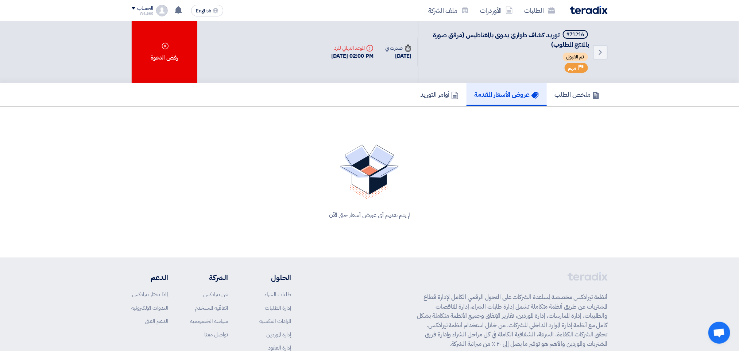 The image size is (739, 351). What do you see at coordinates (270, 277) in the screenshot?
I see `li: الحلول` at bounding box center [270, 277].